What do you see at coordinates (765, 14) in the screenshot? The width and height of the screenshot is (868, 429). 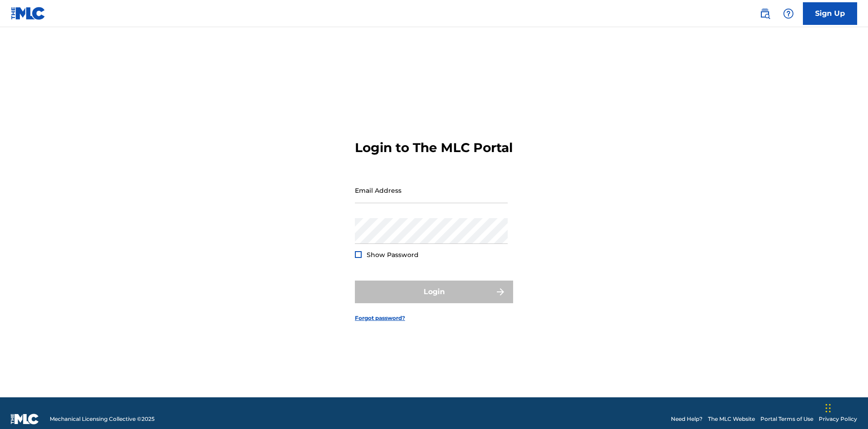 I see `img: search` at bounding box center [765, 14].